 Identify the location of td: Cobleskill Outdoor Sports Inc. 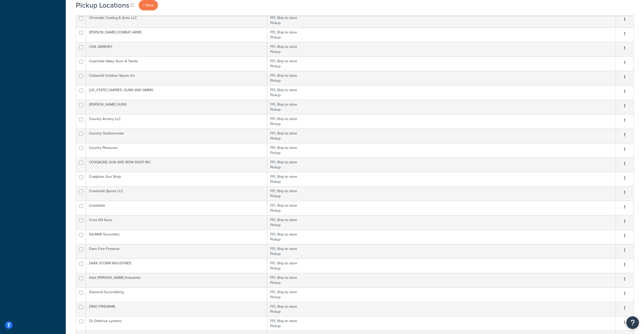
(177, 78).